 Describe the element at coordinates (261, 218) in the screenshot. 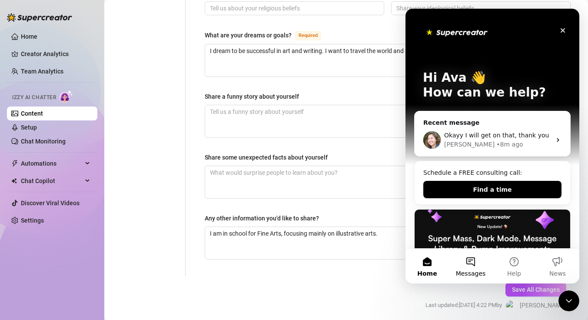

I see `div: Any other information you'd like to share?` at that location.